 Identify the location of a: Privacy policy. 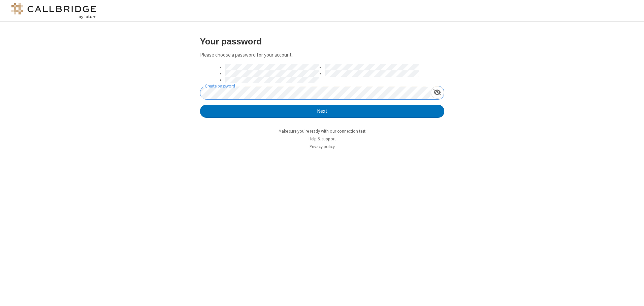
(322, 146).